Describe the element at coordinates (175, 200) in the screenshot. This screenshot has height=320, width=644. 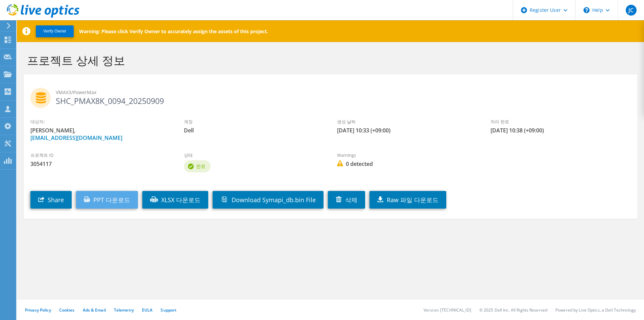
I see `a: XLSX 다운로드` at that location.